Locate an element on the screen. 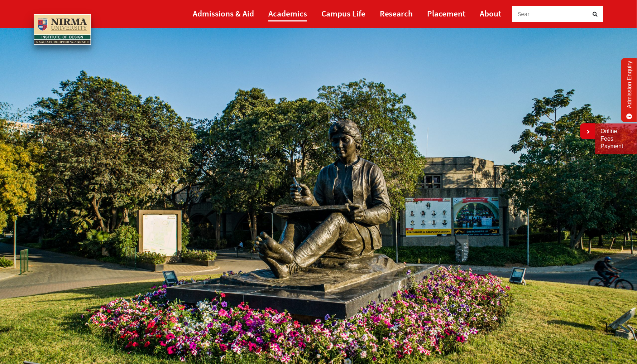  a: Placement is located at coordinates (446, 13).